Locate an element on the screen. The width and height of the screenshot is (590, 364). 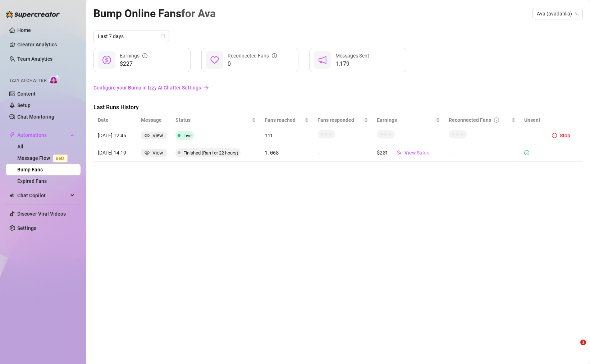
span: arrow-right is located at coordinates (206, 88).